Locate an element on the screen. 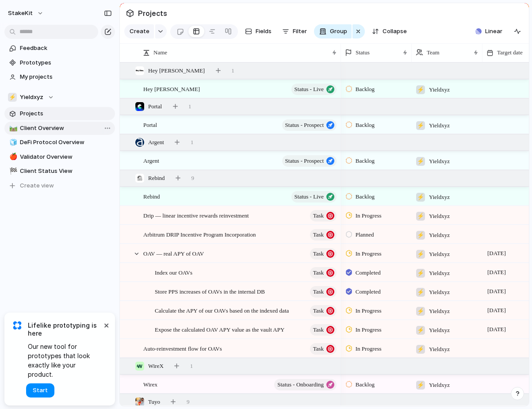  span: My projects is located at coordinates (66, 77).